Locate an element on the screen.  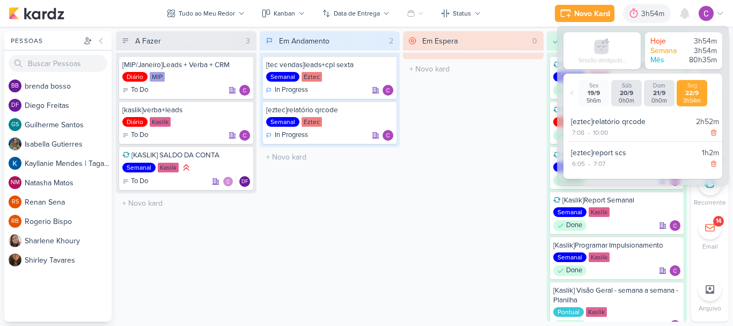
div: Novo Kard is located at coordinates (592, 13).